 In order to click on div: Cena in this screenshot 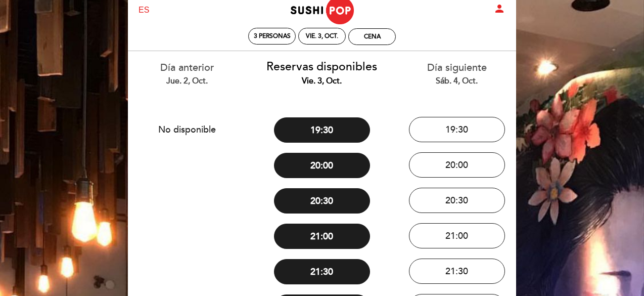, I will do `click(372, 37)`.